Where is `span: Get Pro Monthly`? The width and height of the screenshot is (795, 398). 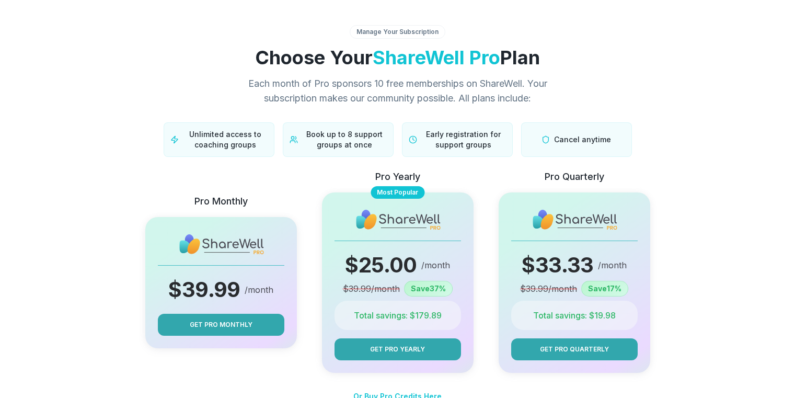 span: Get Pro Monthly is located at coordinates (221, 324).